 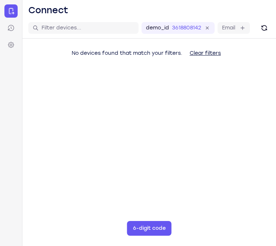 What do you see at coordinates (88, 28) in the screenshot?
I see `input: Filter devices...` at bounding box center [88, 28].